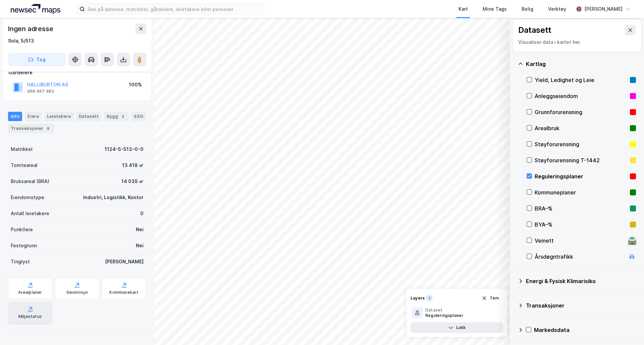  I want to click on div: Arealbruk, so click(581, 128).